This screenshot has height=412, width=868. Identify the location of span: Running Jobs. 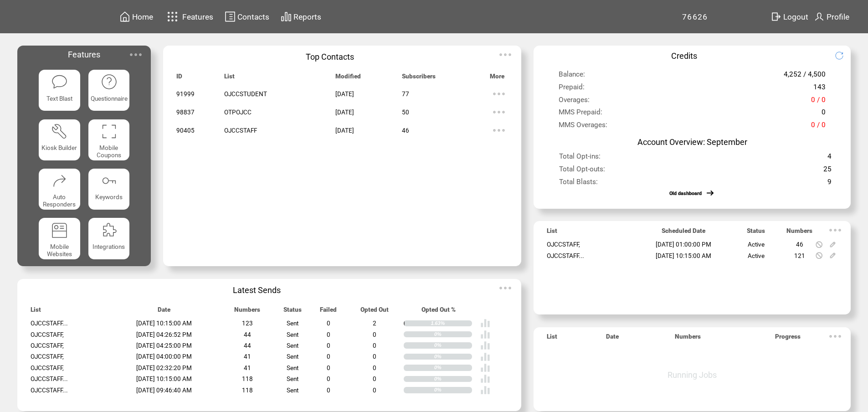
(692, 375).